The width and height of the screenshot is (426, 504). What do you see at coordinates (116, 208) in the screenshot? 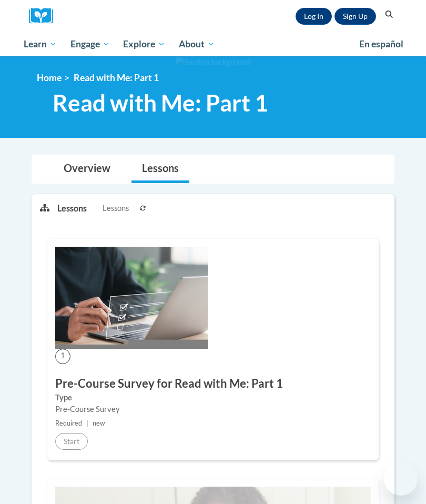
I see `span: Lessons` at bounding box center [116, 208].